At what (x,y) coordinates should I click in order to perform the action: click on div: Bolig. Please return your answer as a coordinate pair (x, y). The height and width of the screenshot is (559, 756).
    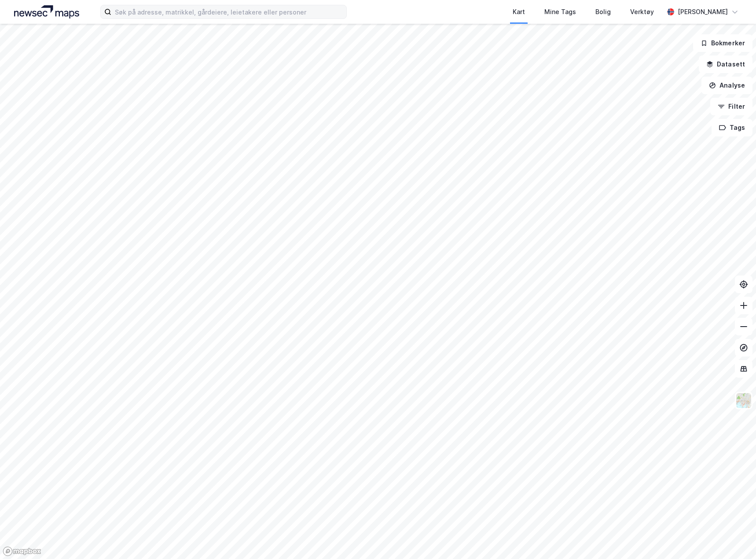
    Looking at the image, I should click on (603, 12).